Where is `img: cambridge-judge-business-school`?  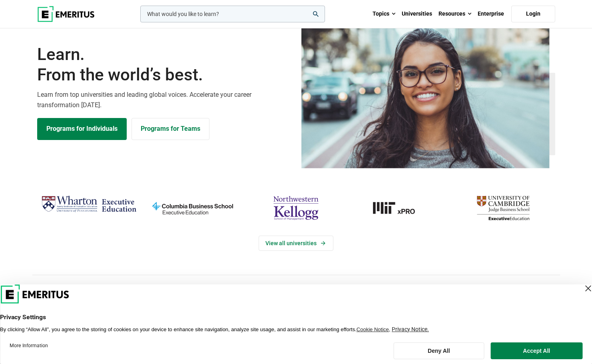
img: cambridge-judge-business-school is located at coordinates (503, 208).